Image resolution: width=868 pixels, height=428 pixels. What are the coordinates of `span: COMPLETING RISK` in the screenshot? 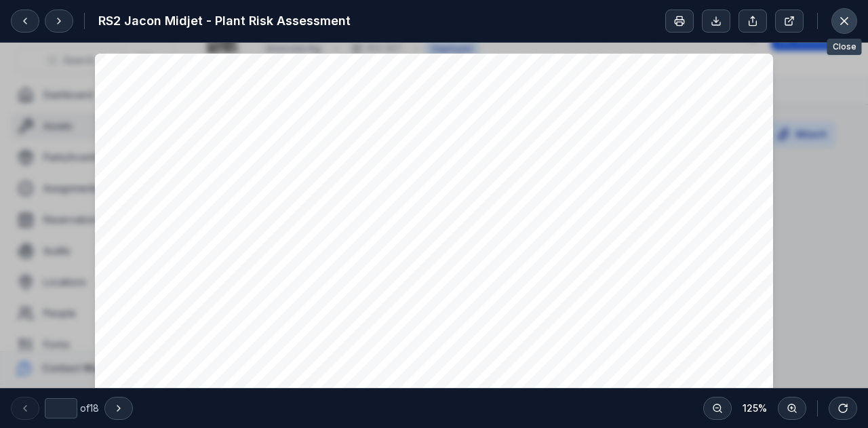 It's located at (269, 391).